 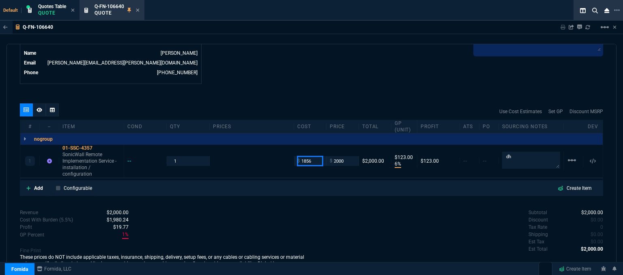 I want to click on div: ATS, so click(x=470, y=127).